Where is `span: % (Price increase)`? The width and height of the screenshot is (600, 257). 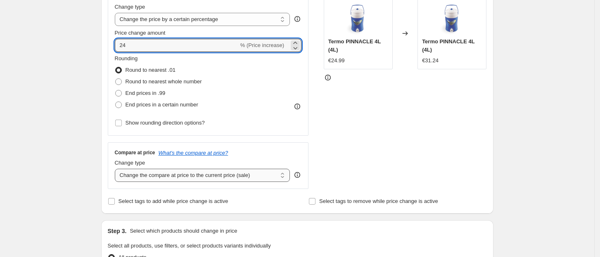 span: % (Price increase) is located at coordinates (262, 45).